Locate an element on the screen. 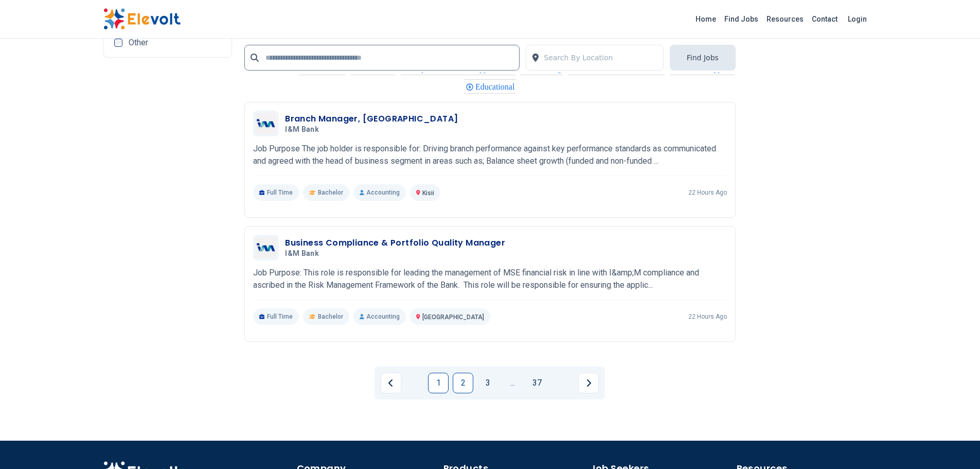 This screenshot has height=469, width=980. a: Login is located at coordinates (857, 19).